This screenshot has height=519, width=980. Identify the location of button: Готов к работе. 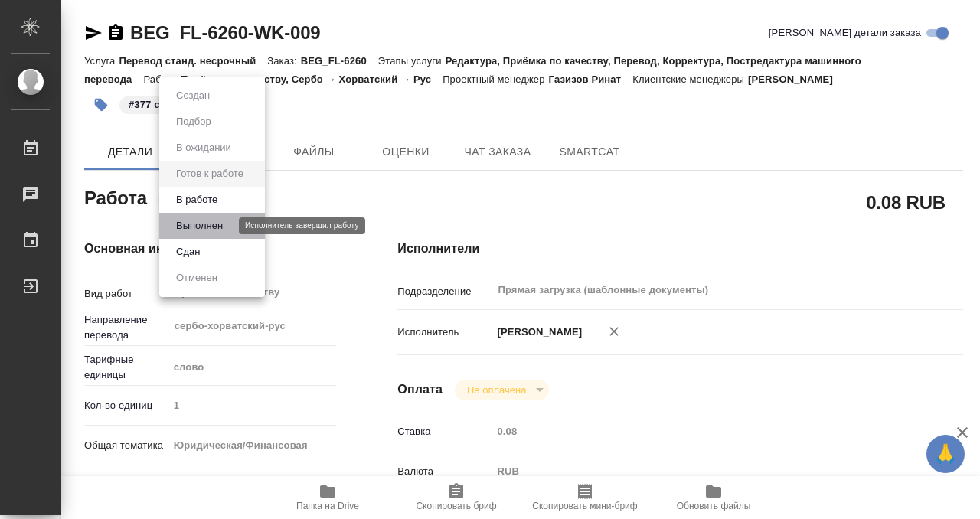
(210, 174).